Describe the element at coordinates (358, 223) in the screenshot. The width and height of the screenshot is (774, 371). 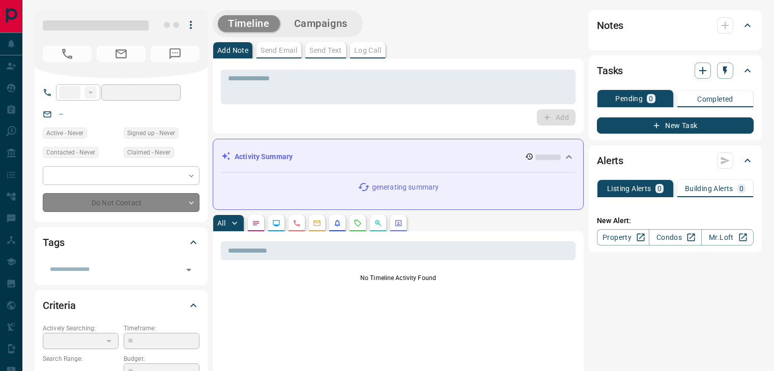
I see `svg: Requests` at that location.